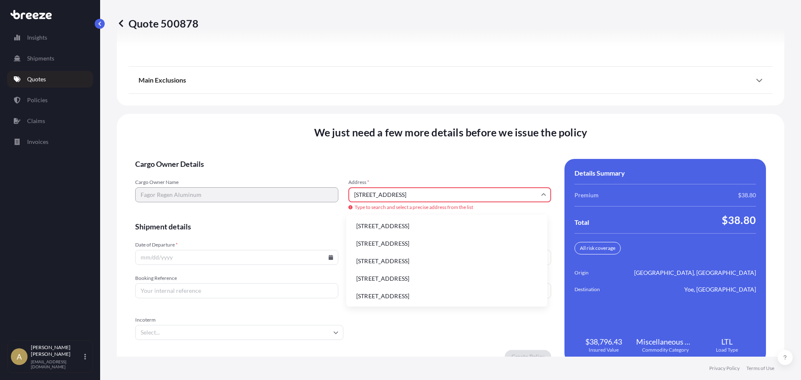 Image resolution: width=801 pixels, height=380 pixels. Describe the element at coordinates (450, 132) in the screenshot. I see `span: We just need a few more details before we issue the policy` at that location.